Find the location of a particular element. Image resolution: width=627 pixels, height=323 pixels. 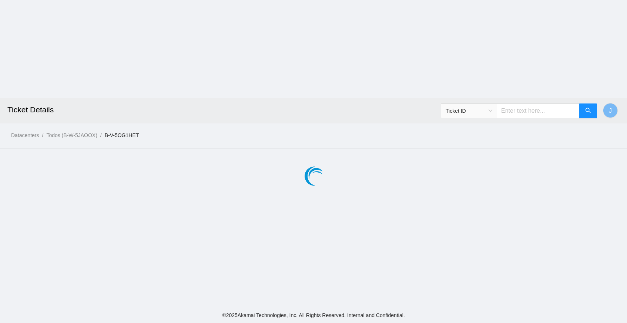

a: B-V-5OG1HET is located at coordinates (122, 135).